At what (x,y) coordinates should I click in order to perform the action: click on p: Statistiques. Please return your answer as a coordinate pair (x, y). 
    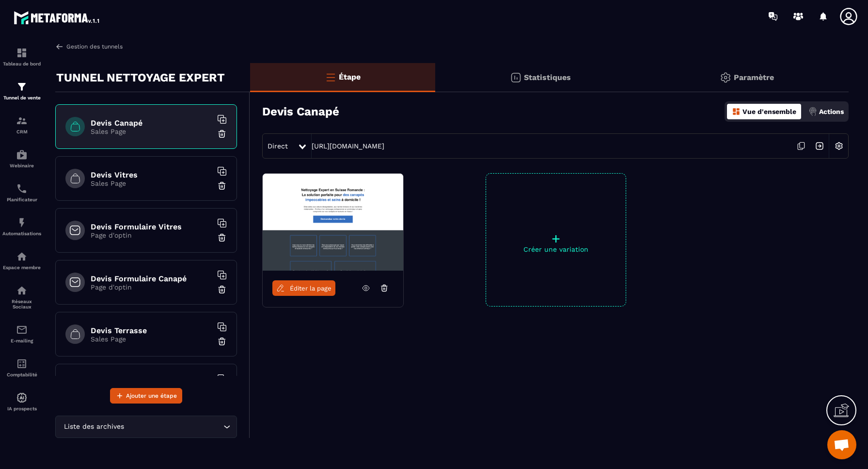
    Looking at the image, I should click on (547, 77).